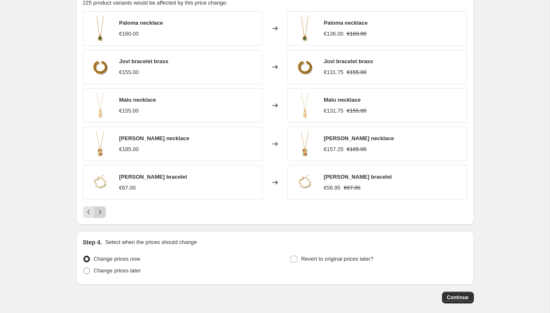  I want to click on div: €136.00, so click(333, 34).